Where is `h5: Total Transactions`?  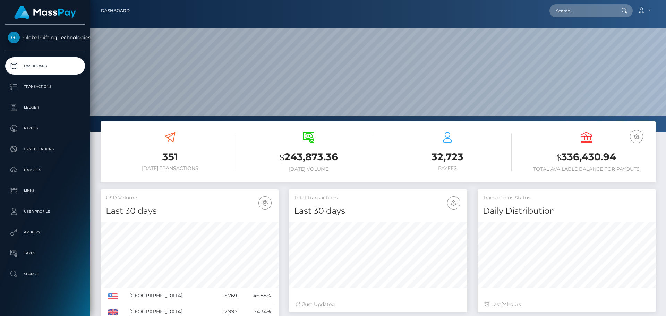
h5: Total Transactions is located at coordinates (378, 198).